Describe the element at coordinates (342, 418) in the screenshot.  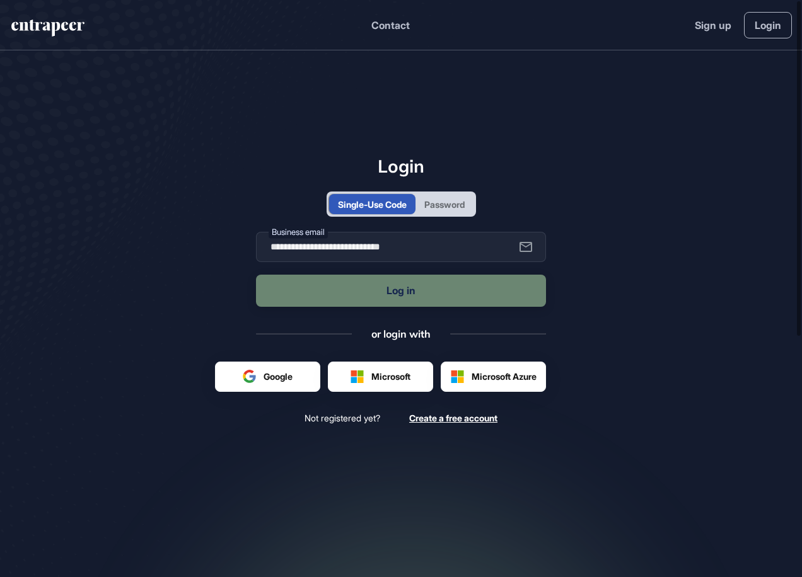
I see `span: Not registered yet?` at that location.